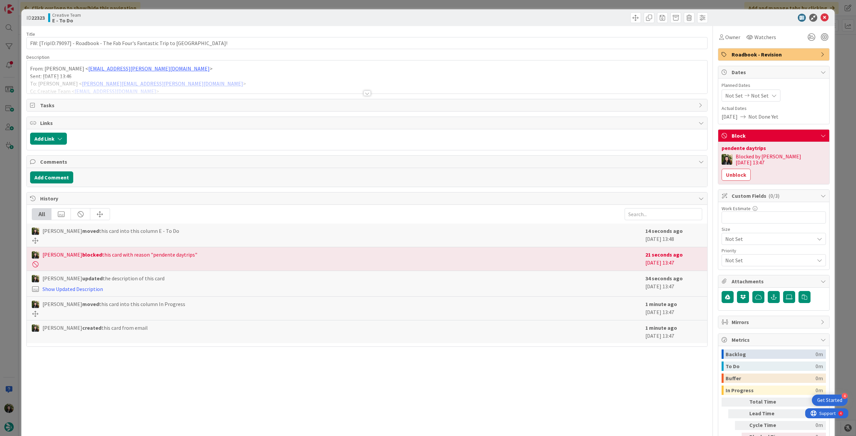  I want to click on div: Buffer, so click(770, 379).